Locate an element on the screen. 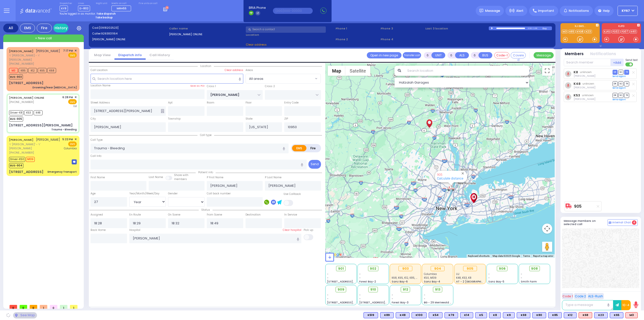 The image size is (644, 320). span: Smith Farm is located at coordinates (529, 281).